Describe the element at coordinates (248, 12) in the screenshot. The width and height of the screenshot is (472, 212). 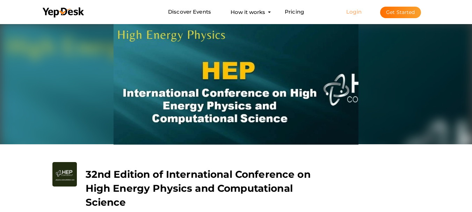
I see `button: How it works` at that location.